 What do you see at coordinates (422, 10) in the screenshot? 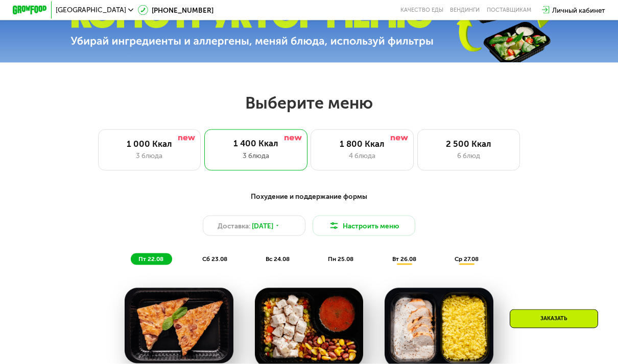
I see `a: Качество еды` at bounding box center [422, 10].